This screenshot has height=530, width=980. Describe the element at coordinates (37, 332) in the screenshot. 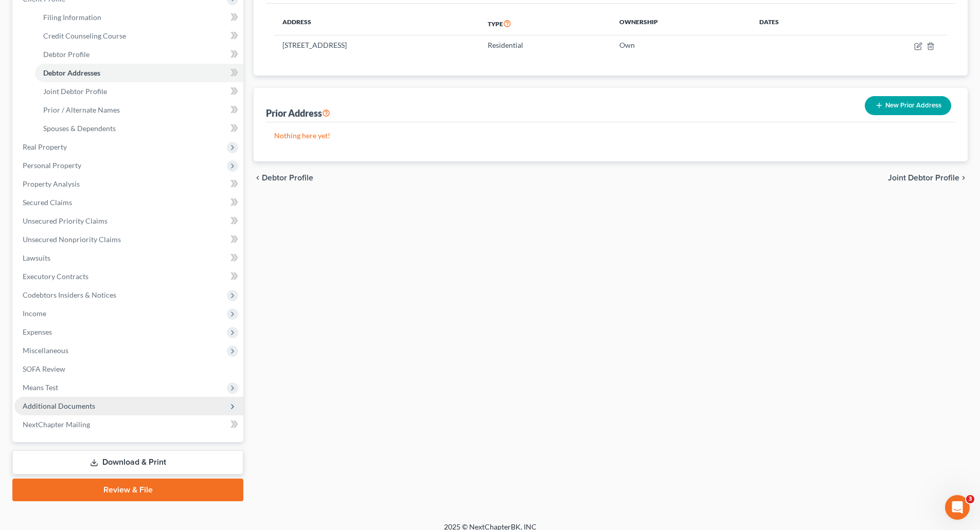

I see `span: Expenses` at that location.